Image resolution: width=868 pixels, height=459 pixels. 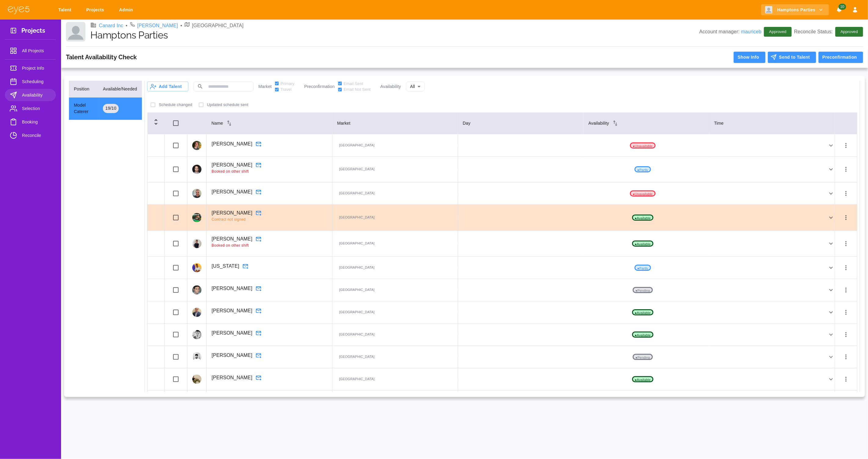 I want to click on span: 10, so click(x=842, y=7).